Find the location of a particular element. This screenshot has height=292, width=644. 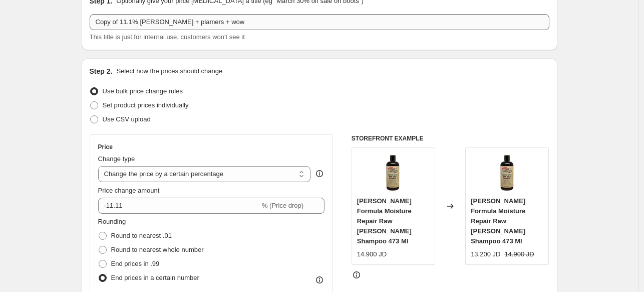

span: Use CSV upload is located at coordinates (127, 119).